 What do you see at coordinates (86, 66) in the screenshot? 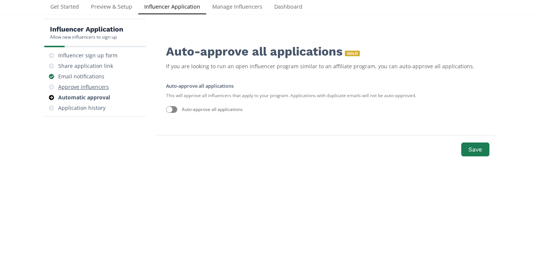
I see `div: Share application link` at bounding box center [86, 66].